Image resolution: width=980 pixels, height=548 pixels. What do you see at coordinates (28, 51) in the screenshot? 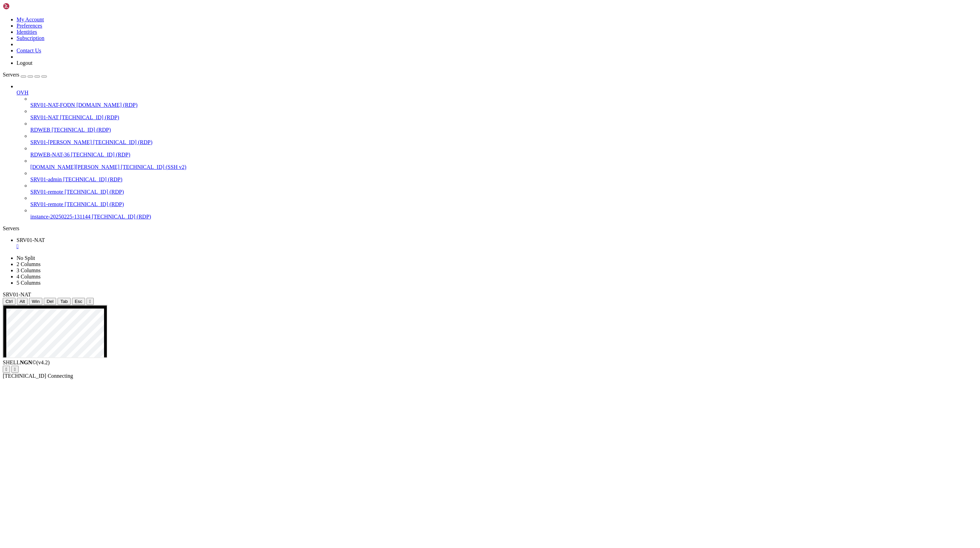
I see `a: Contact Us` at bounding box center [28, 51].